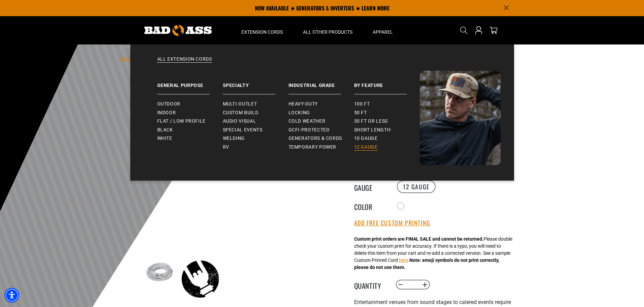 The width and height of the screenshot is (644, 307). What do you see at coordinates (190, 113) in the screenshot?
I see `a: Indoor` at bounding box center [190, 113].